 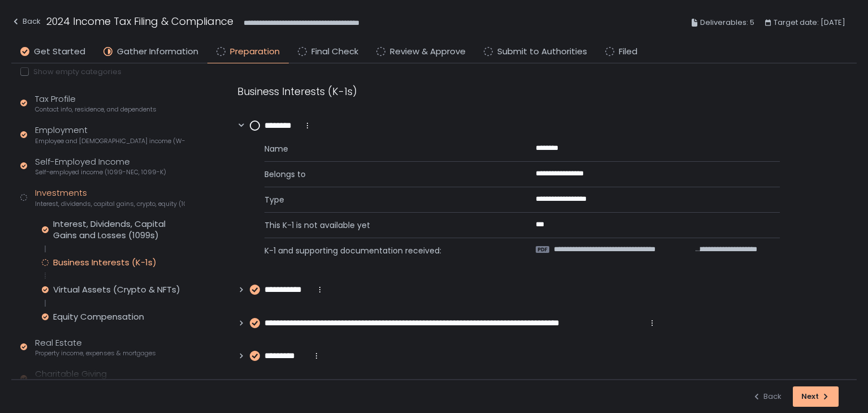 What do you see at coordinates (815, 396) in the screenshot?
I see `div: Next` at bounding box center [815, 396].